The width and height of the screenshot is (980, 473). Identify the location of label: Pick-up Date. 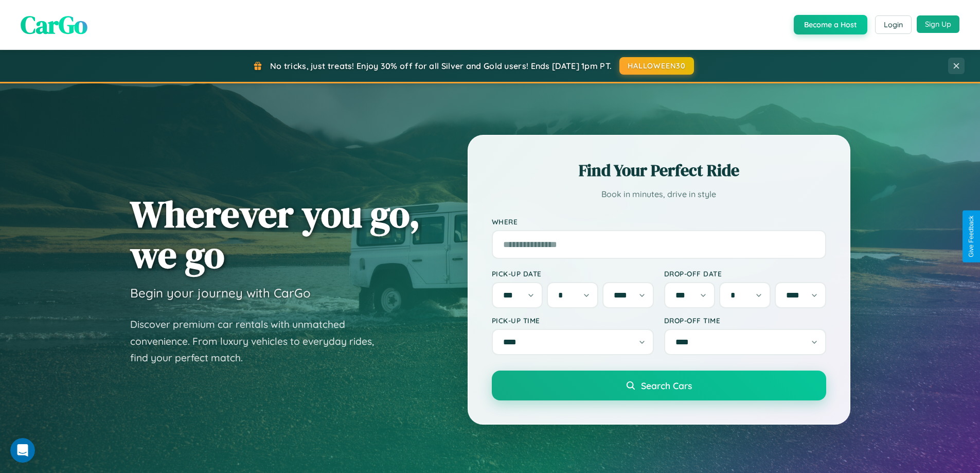
(572, 273).